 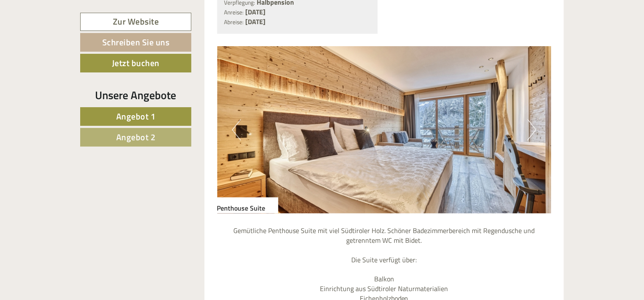 What do you see at coordinates (234, 22) in the screenshot?
I see `small: Abreise:` at bounding box center [234, 22].